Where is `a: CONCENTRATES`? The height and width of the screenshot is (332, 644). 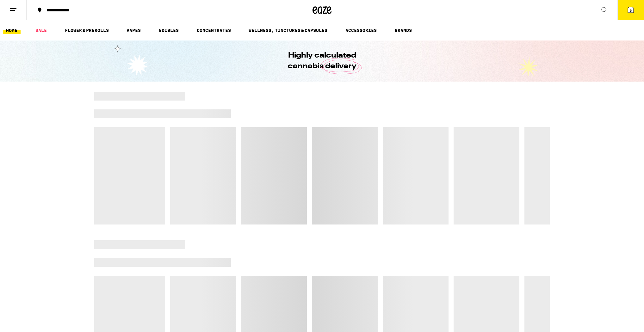 a: CONCENTRATES is located at coordinates (214, 30).